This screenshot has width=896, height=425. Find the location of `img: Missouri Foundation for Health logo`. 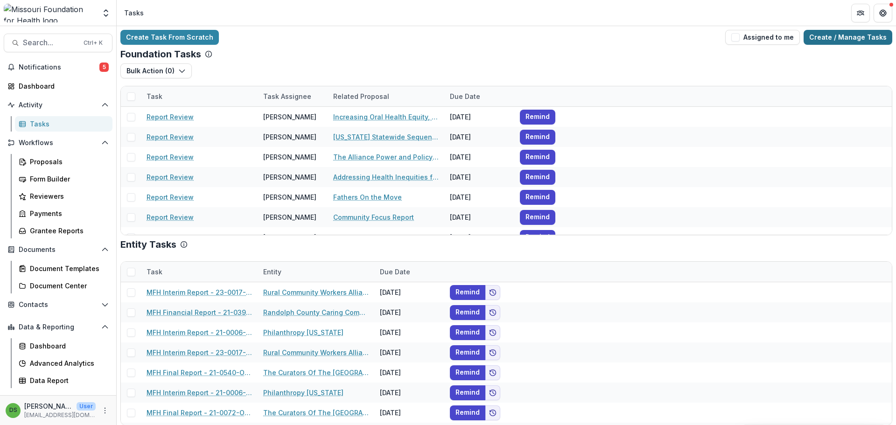

img: Missouri Foundation for Health logo is located at coordinates (49, 13).